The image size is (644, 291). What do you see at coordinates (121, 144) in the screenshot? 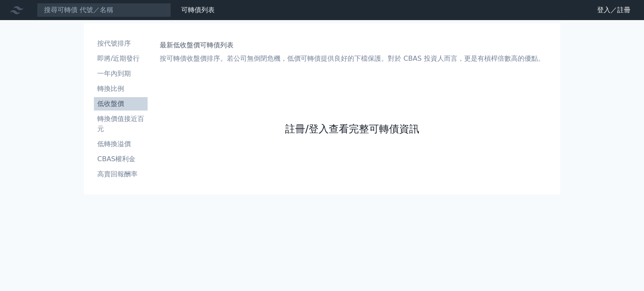
I see `li: 低轉換溢價` at bounding box center [121, 144].